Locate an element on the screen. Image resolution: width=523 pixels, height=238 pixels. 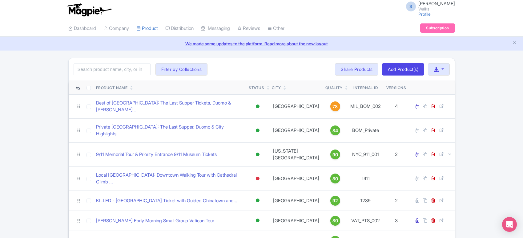
button: Filter by Collections is located at coordinates (182, 69).